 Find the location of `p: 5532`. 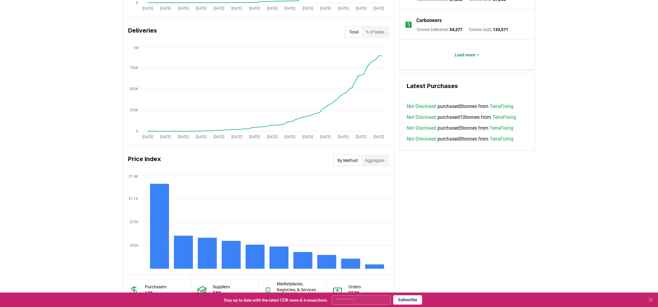

p: 5532 is located at coordinates (355, 293).